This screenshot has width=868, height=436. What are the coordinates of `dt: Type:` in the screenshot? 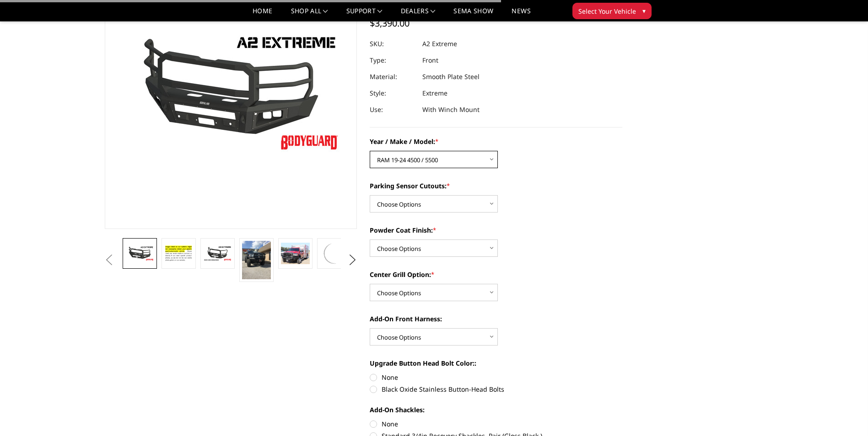 It's located at (392, 60).